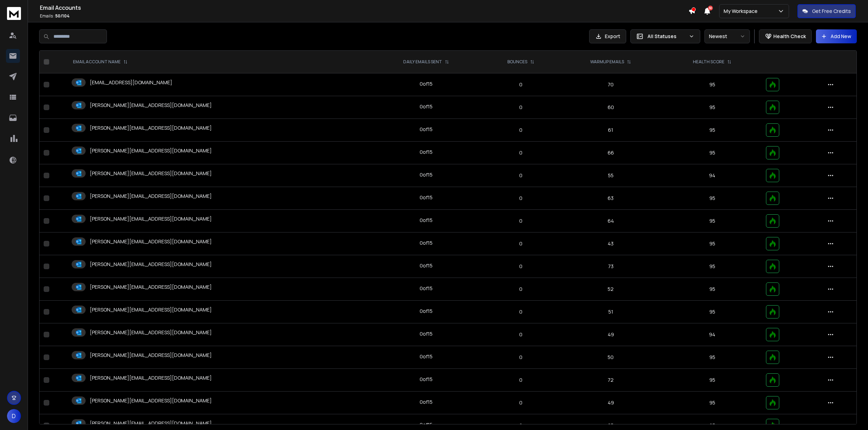 The image size is (868, 430). I want to click on span: D, so click(14, 416).